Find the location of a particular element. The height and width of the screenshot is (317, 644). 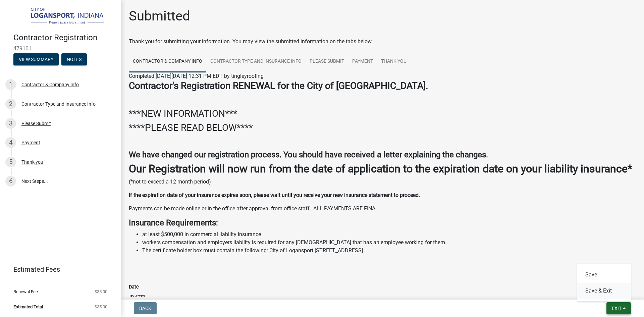

a: Thank you is located at coordinates (394, 62).